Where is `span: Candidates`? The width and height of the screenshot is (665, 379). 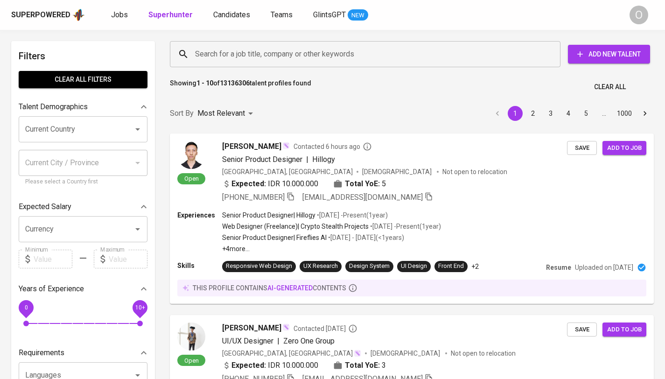
span: Candidates is located at coordinates (231, 14).